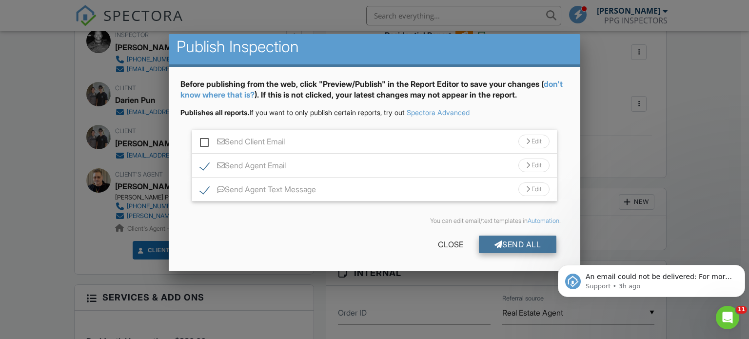  I want to click on a: Automation, so click(543, 220).